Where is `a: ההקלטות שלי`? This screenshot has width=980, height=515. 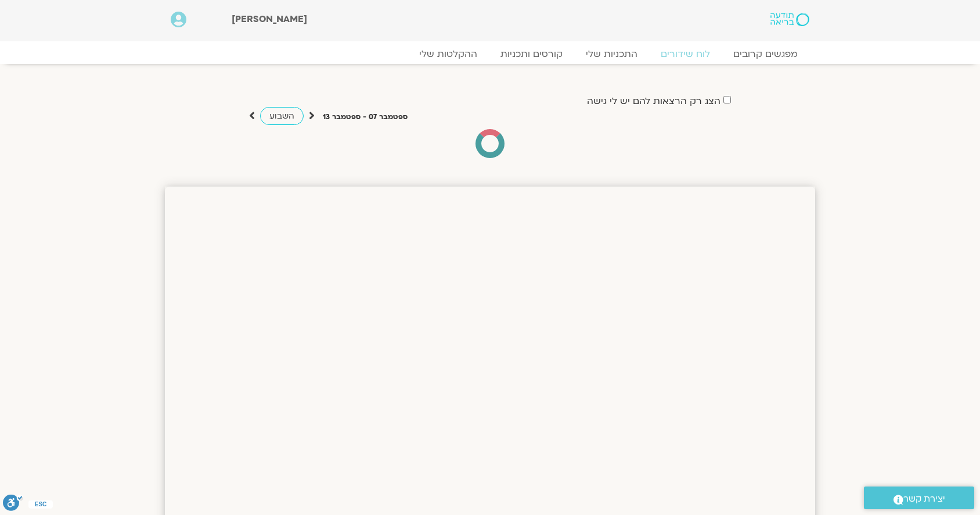 a: ההקלטות שלי is located at coordinates (449, 54).